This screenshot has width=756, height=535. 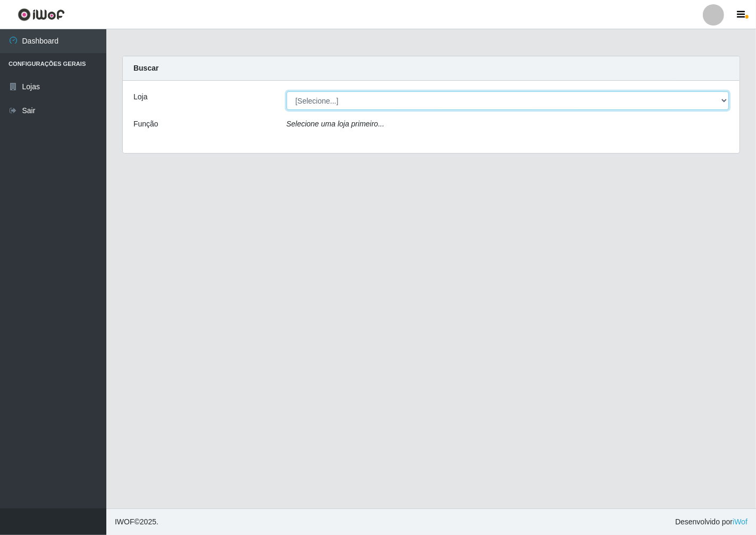 What do you see at coordinates (137, 522) in the screenshot?
I see `span: © 2025 .` at bounding box center [137, 522].